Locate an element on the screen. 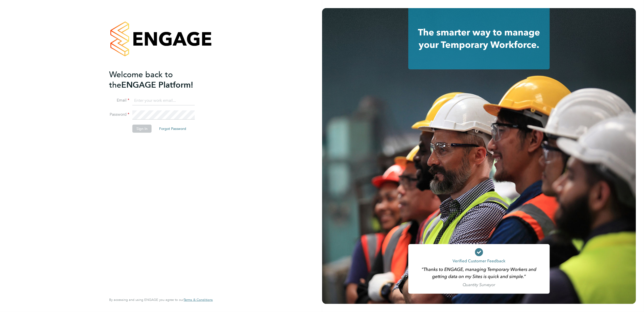 The height and width of the screenshot is (312, 644). span: Welcome back to the is located at coordinates (141, 80).